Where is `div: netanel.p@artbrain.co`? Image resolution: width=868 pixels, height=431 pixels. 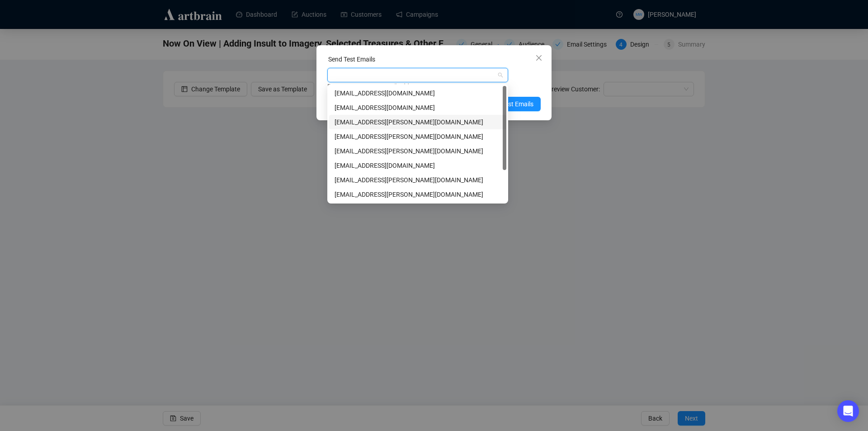 div: netanel.p@artbrain.co is located at coordinates (417, 93).